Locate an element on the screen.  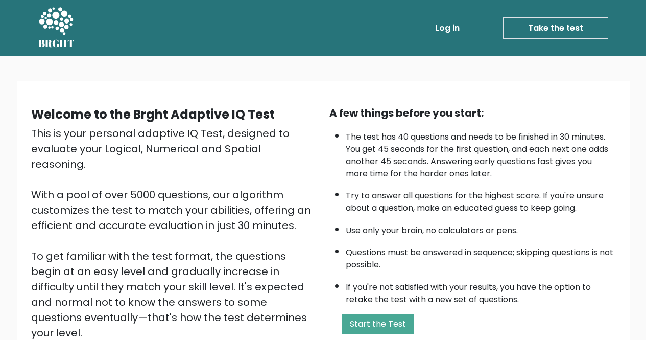
li: Try to answer all questions for the highest score. If you're unsure about a question, make an edu... is located at coordinates (481, 199).